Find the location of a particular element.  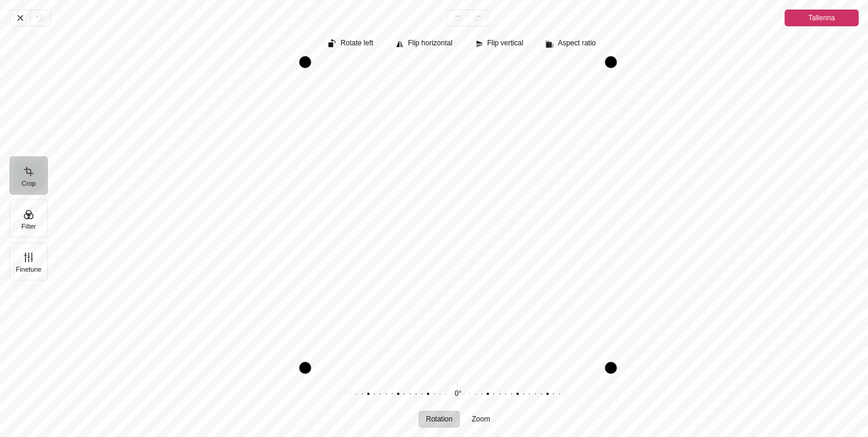

div: Drag right is located at coordinates (611, 215).